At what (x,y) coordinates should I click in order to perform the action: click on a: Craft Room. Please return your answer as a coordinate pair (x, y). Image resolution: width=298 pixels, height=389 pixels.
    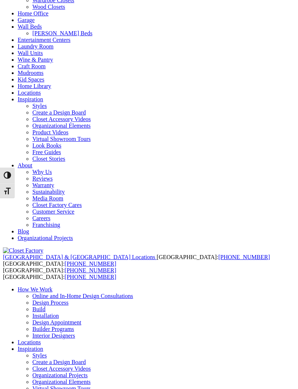
    Looking at the image, I should click on (32, 66).